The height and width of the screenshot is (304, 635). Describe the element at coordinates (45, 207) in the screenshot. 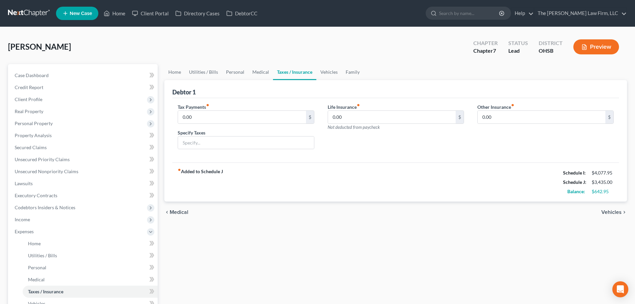

I see `span: Codebtors Insiders & Notices` at that location.